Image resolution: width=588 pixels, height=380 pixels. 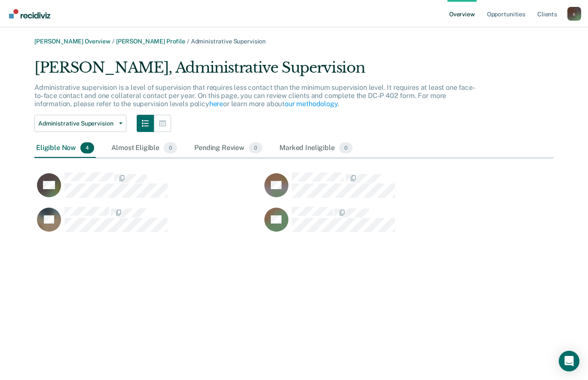 What do you see at coordinates (375, 224) in the screenshot?
I see `div: CaseloadOpportunityCell-969JH` at bounding box center [375, 224].